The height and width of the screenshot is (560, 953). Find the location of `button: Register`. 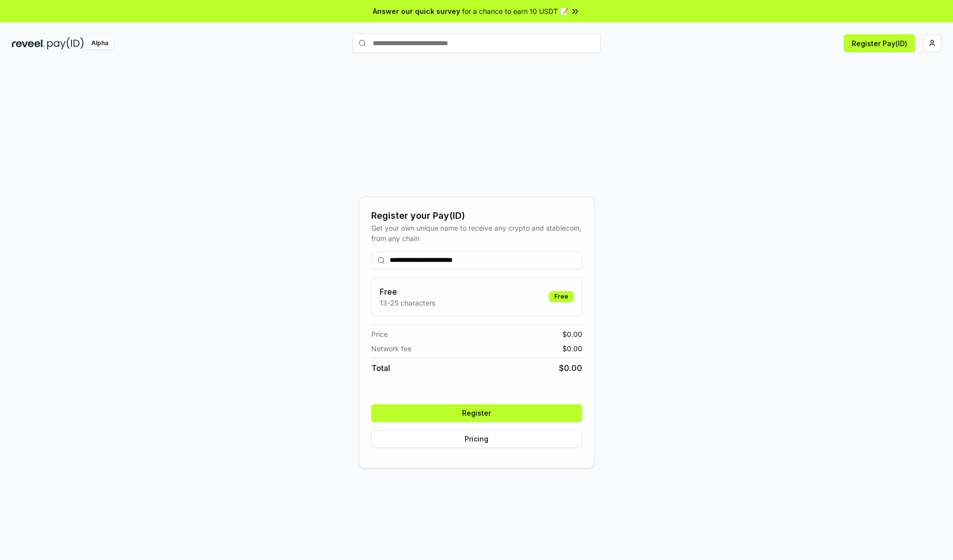

button: Register is located at coordinates (476, 413).